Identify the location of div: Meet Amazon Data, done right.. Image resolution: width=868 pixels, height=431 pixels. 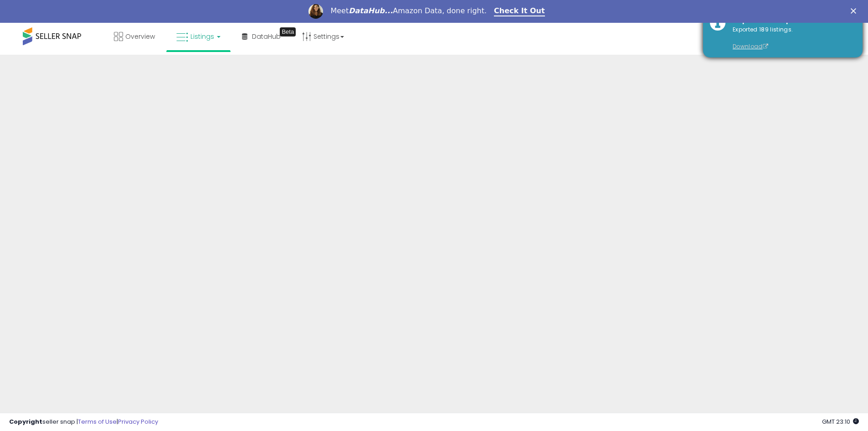
(408, 11).